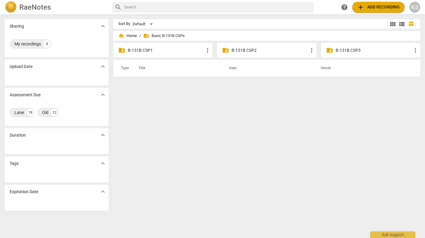 The image size is (425, 238). What do you see at coordinates (268, 68) in the screenshot?
I see `th: Date` at bounding box center [268, 68].